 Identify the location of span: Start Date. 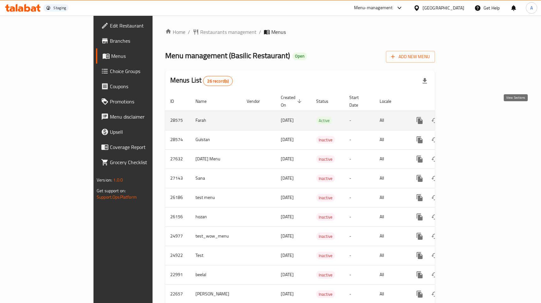
(358, 101).